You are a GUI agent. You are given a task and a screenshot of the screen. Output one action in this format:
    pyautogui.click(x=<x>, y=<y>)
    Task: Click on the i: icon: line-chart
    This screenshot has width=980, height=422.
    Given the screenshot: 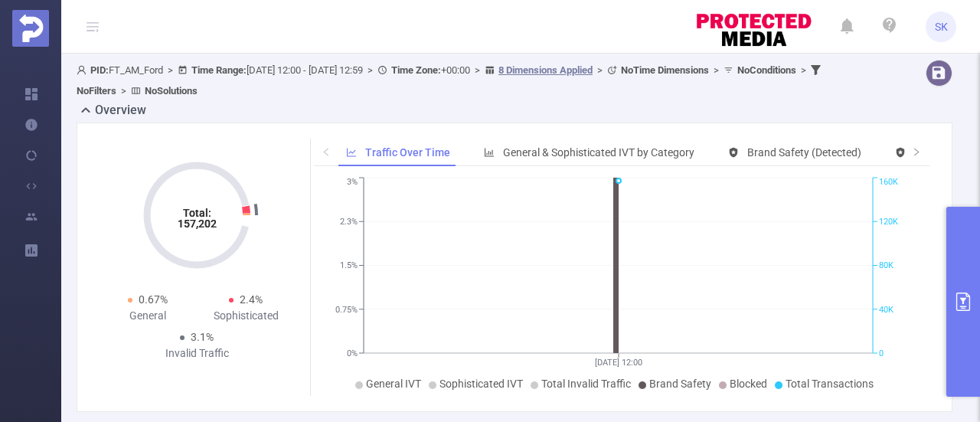 What is the action you would take?
    pyautogui.click(x=351, y=152)
    